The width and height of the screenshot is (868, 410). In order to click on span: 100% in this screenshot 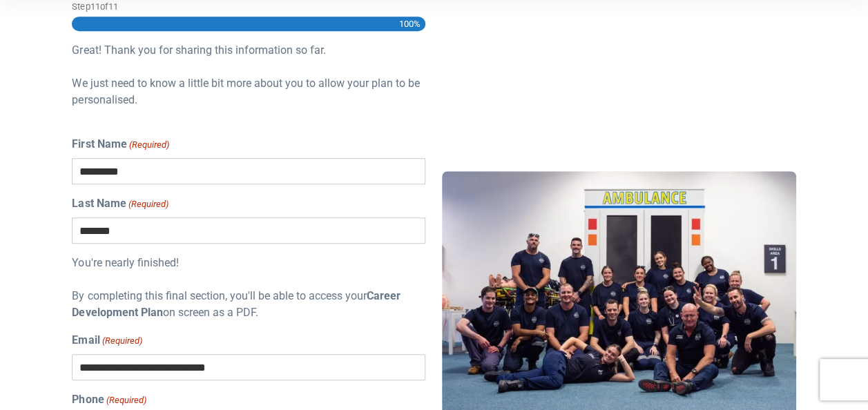, I will do `click(408, 24)`.